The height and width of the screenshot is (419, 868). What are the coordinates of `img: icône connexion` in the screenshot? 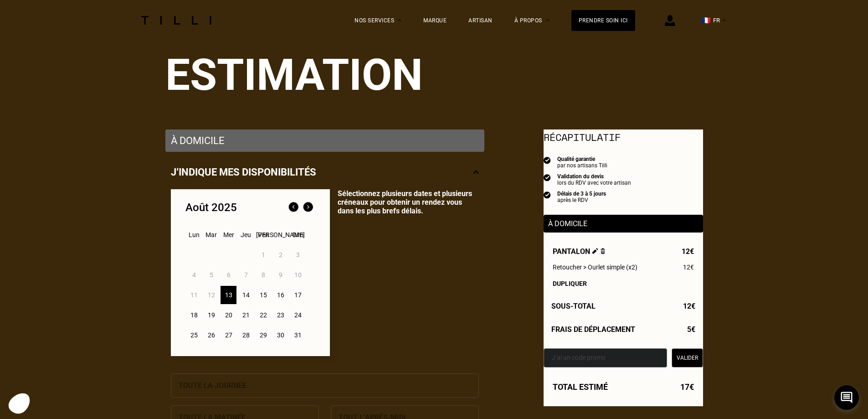 It's located at (670, 21).